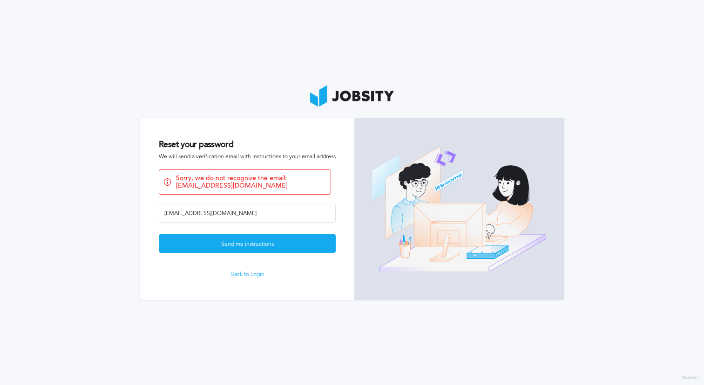 Image resolution: width=704 pixels, height=385 pixels. I want to click on input: Email address, so click(247, 213).